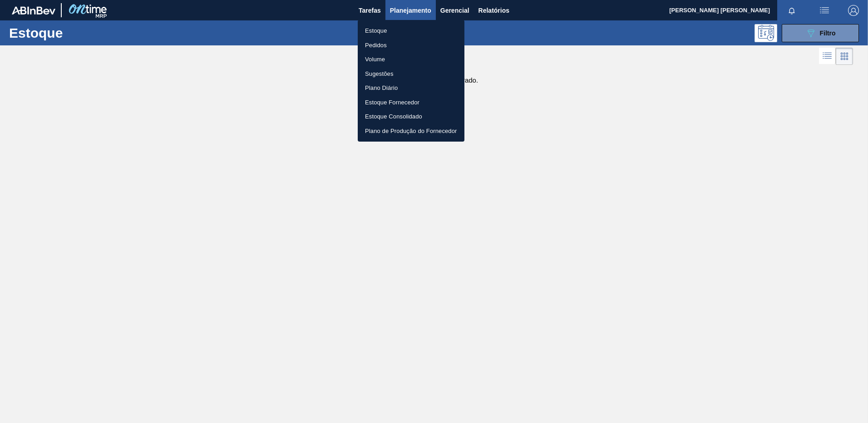 The height and width of the screenshot is (423, 868). What do you see at coordinates (410, 74) in the screenshot?
I see `a: Sugestões` at bounding box center [410, 74].